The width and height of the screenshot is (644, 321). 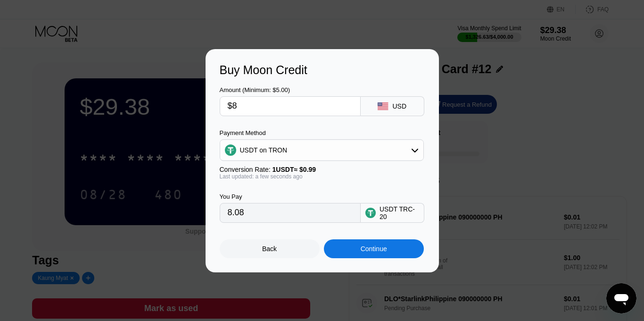 I want to click on div: Payment Method, so click(x=322, y=132).